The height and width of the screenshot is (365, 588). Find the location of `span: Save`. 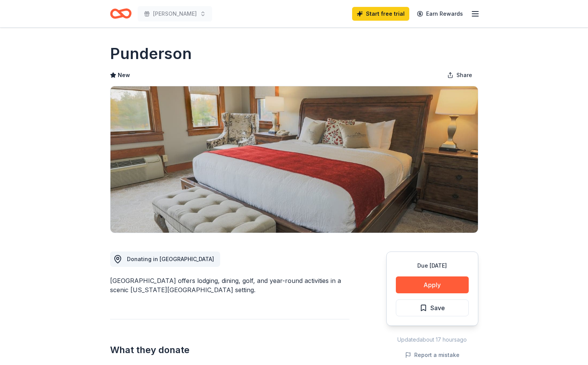

span: Save is located at coordinates (437, 308).